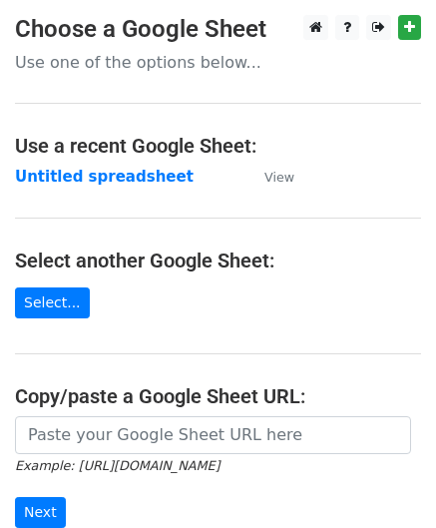 This screenshot has height=528, width=436. Describe the element at coordinates (104, 177) in the screenshot. I see `a: Untitled spreadsheet` at that location.